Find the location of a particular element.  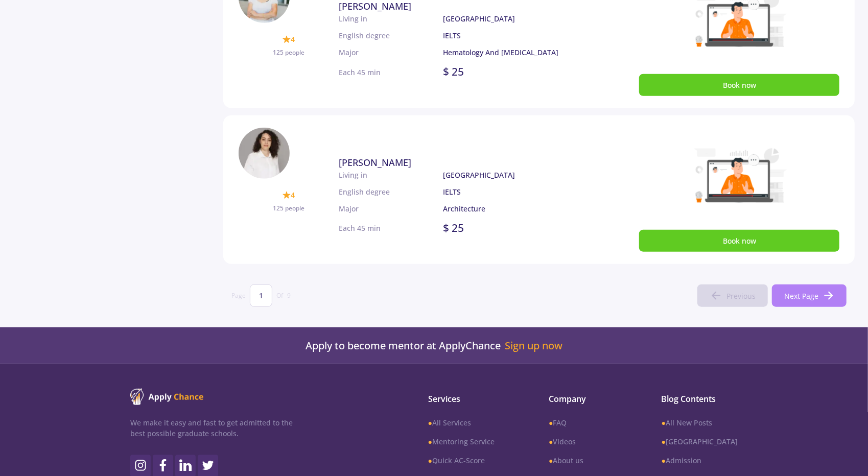

span: Services is located at coordinates (472, 398).